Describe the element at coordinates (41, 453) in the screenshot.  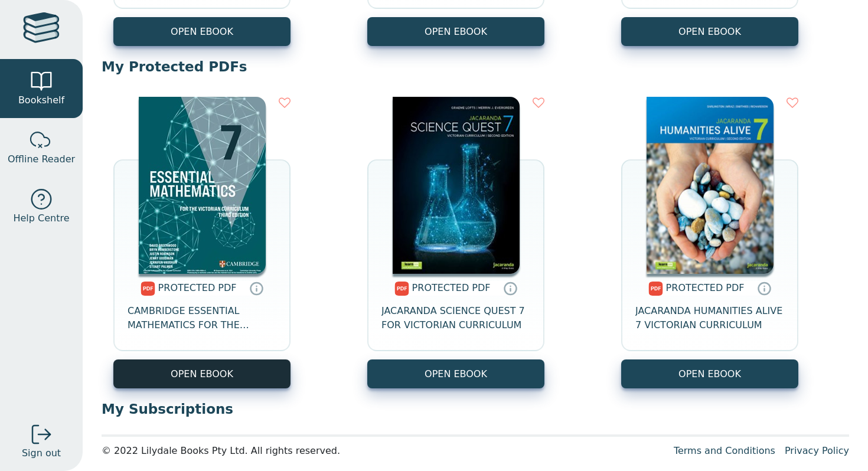
I see `span: Sign out` at that location.